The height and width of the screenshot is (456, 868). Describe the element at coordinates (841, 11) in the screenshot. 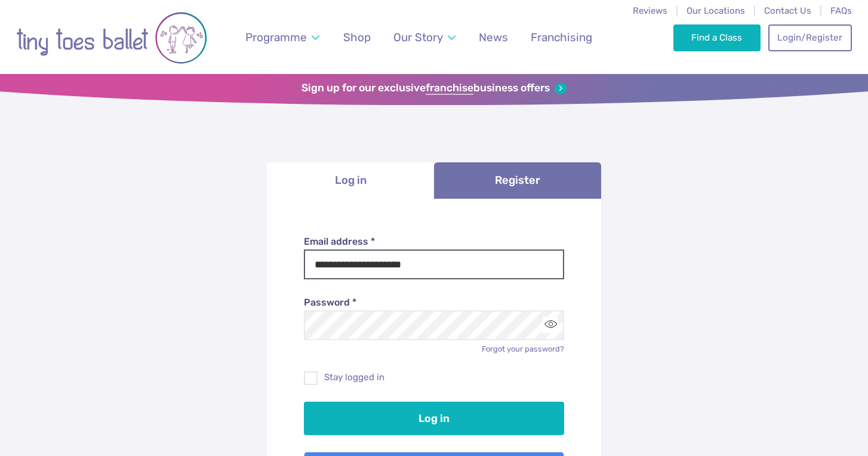

I see `a: FAQs` at that location.